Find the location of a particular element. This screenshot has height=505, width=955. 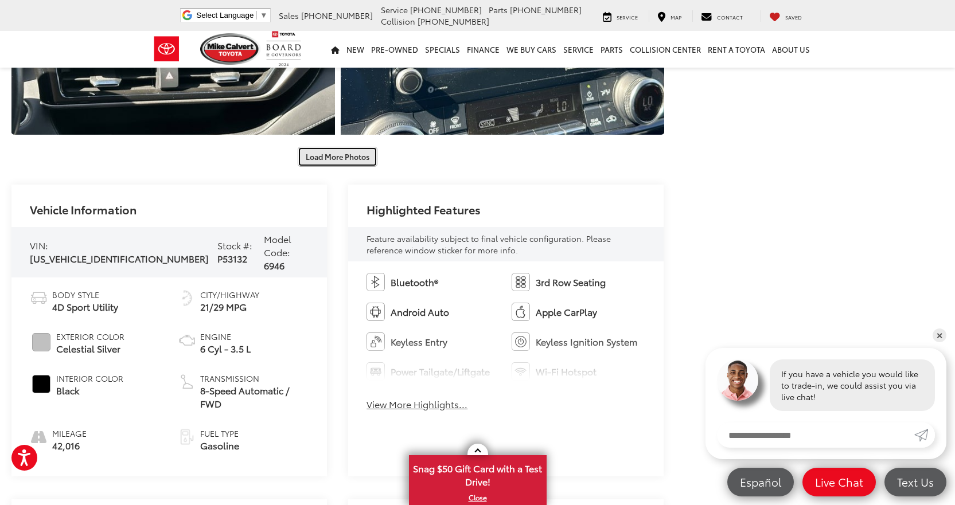

span: Feature availability subject to final vehicle configuration. Please reference window sticker for ... is located at coordinates (489, 244).